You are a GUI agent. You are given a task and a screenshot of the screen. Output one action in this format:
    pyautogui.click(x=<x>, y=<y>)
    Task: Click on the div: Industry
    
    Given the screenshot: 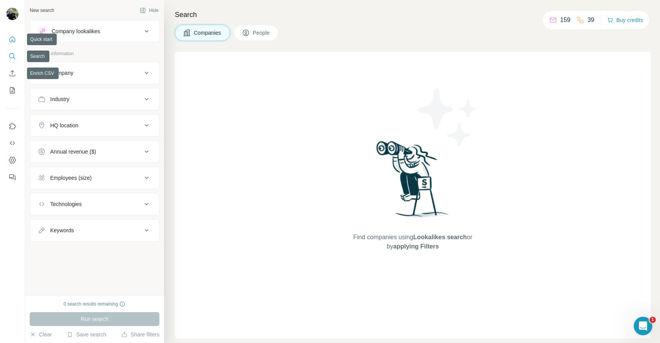 What is the action you would take?
    pyautogui.click(x=60, y=99)
    